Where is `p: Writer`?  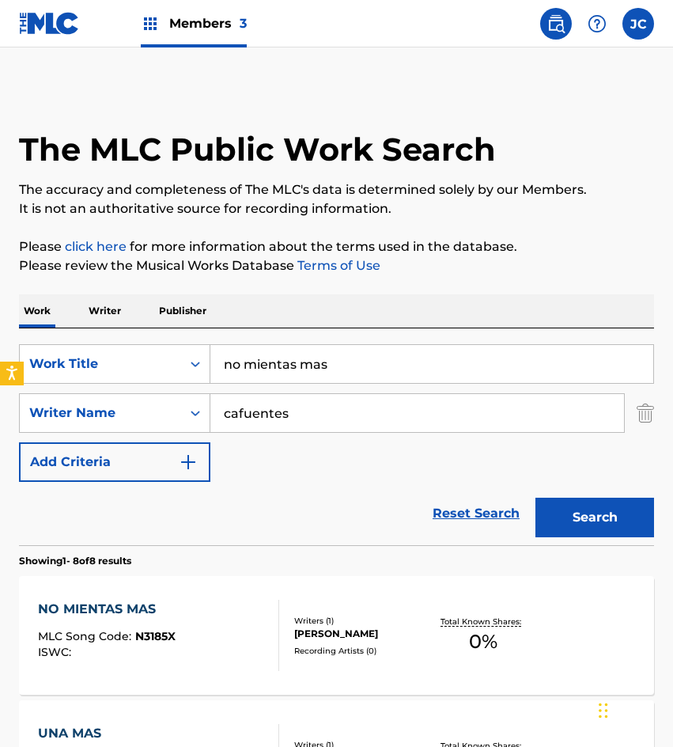 p: Writer is located at coordinates (104, 311).